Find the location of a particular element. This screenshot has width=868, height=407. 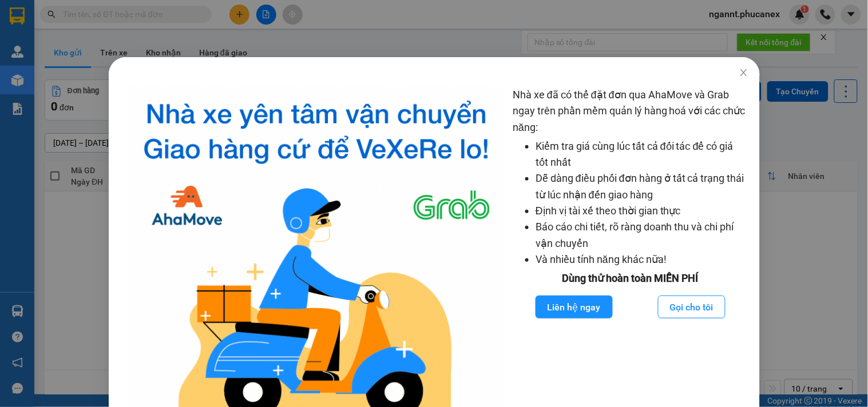

li: Dễ dàng điều phối đơn hàng ở tất cả trạng thái từ lúc nhận đến giao hàng is located at coordinates (641, 186).